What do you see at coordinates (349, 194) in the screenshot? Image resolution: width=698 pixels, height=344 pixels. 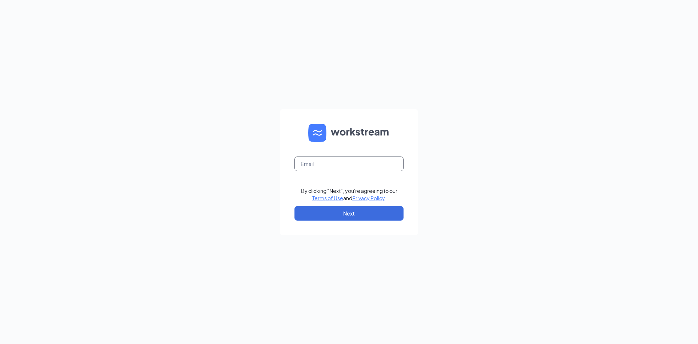 I see `div: By clicking "Next", you're agreeing to our and .` at bounding box center [349, 194].